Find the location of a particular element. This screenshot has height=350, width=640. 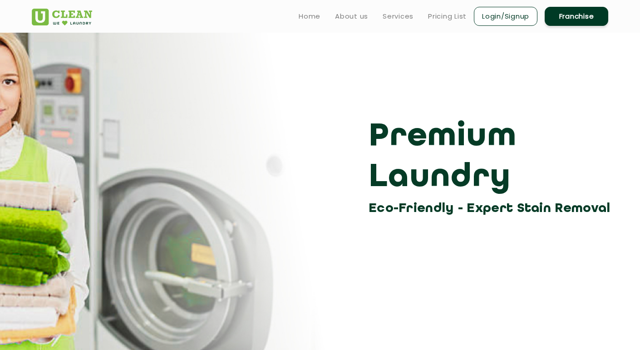

a: Login/Signup is located at coordinates (505, 16).